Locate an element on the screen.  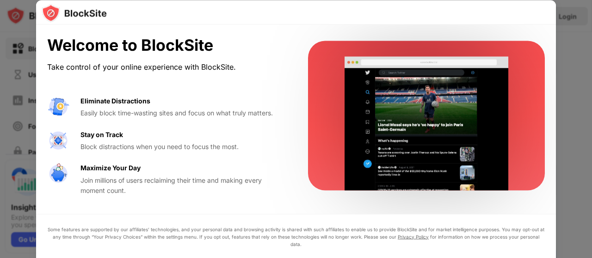
a: Privacy Policy is located at coordinates (413, 237).